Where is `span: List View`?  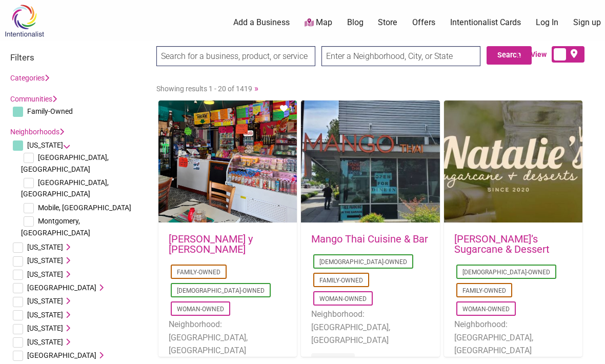 span: List View is located at coordinates (535, 54).